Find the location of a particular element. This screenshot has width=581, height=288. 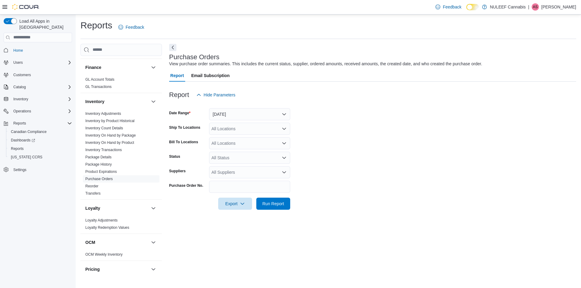

span: Canadian Compliance is located at coordinates (40, 132).